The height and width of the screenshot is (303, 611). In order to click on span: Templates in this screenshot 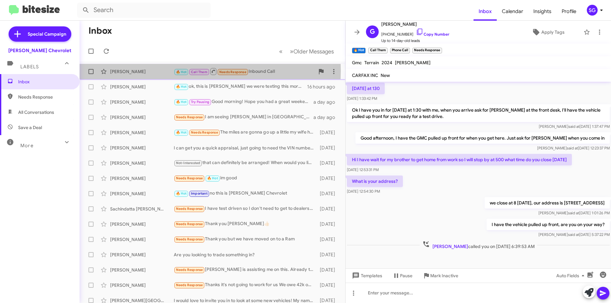, I will do `click(366, 276)`.